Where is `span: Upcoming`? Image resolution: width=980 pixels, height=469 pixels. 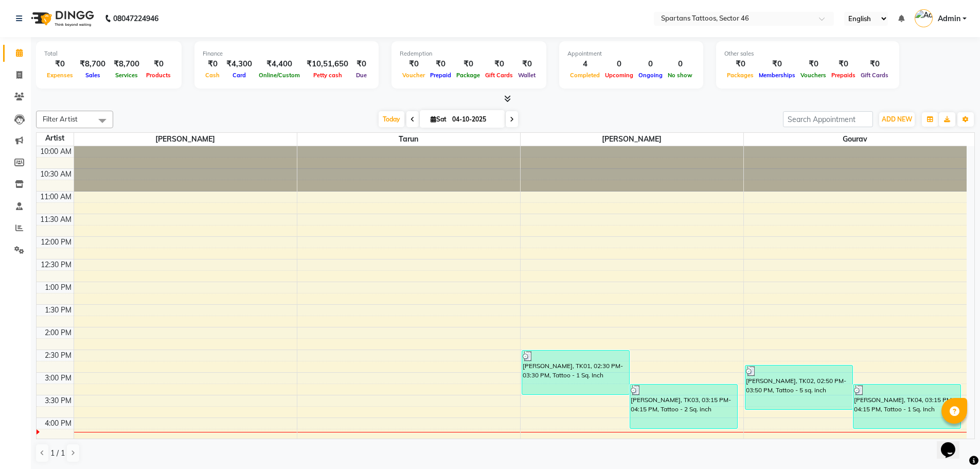
span: Upcoming is located at coordinates (618, 75).